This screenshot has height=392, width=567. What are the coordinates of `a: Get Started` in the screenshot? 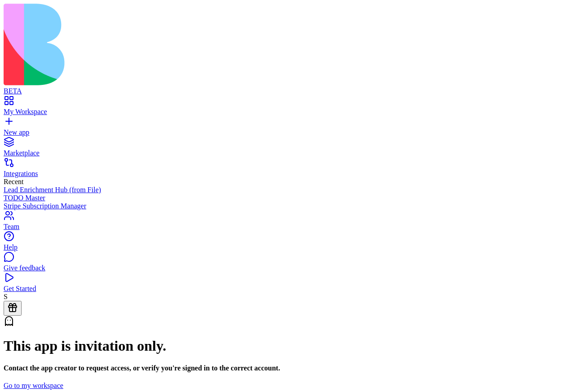 It's located at (284, 285).